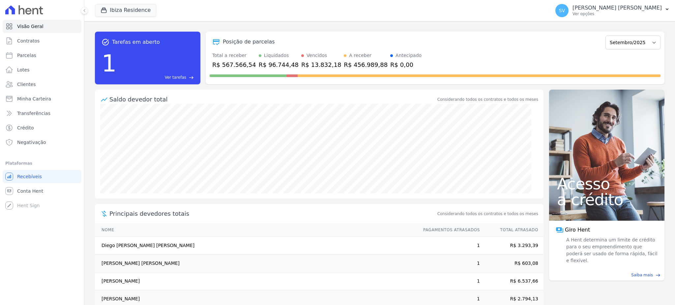 This screenshot has width=675, height=305. Describe the element at coordinates (42, 142) in the screenshot. I see `a: Negativação` at that location.